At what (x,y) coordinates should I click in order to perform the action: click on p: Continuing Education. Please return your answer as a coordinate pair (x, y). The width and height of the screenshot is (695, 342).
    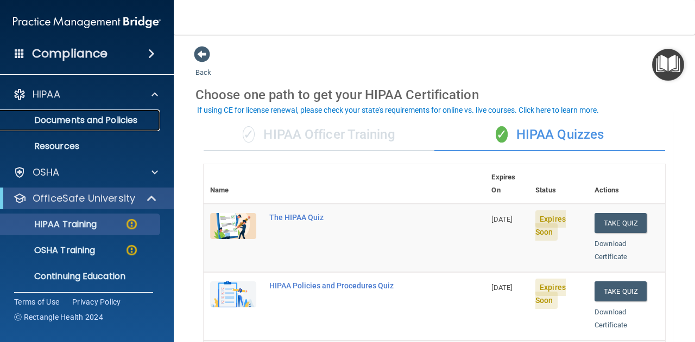
    Looking at the image, I should click on (81, 277).